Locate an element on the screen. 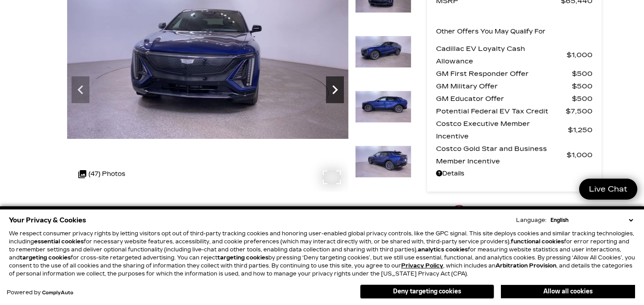 The width and height of the screenshot is (644, 305). u: Privacy Policy is located at coordinates (422, 266).